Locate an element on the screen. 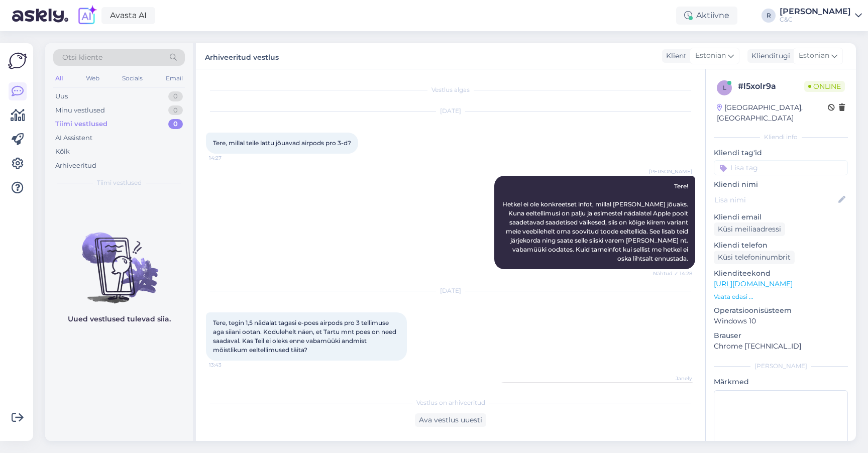 This screenshot has height=453, width=868. span: l is located at coordinates (724, 87).